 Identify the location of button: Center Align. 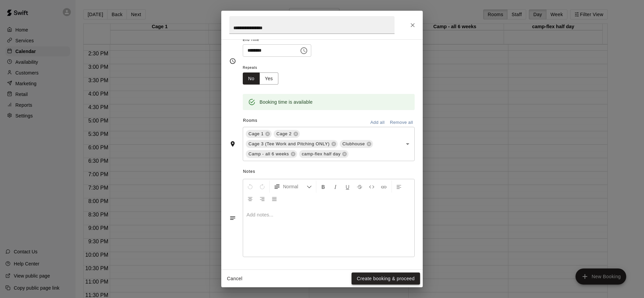
(251, 199).